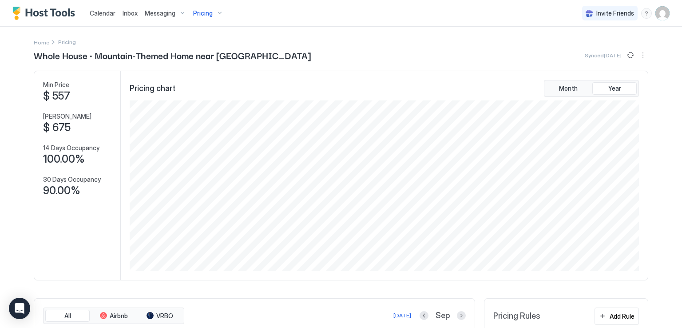 This screenshot has height=328, width=682. I want to click on span: 90.00%, so click(62, 190).